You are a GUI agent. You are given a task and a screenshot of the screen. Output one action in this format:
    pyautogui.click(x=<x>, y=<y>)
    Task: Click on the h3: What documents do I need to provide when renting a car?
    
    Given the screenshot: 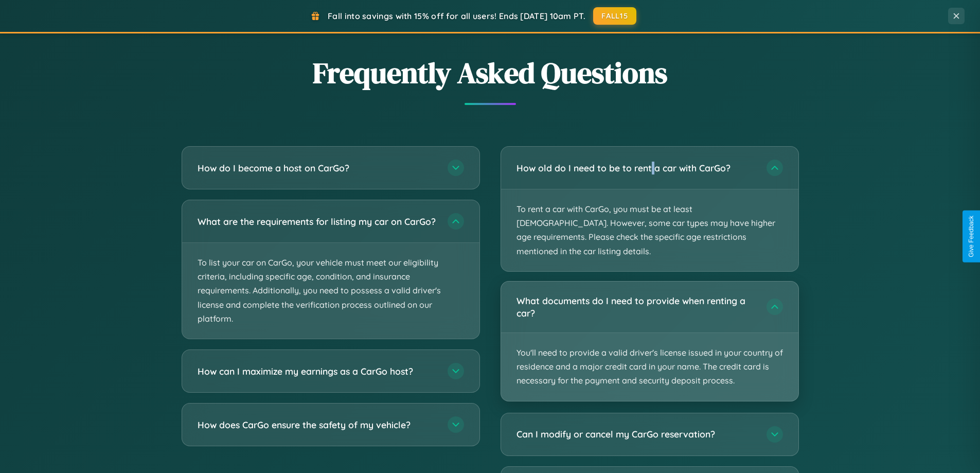 What is the action you would take?
    pyautogui.click(x=637, y=307)
    